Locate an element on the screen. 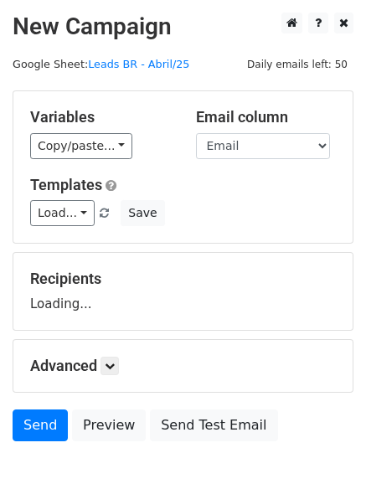 The width and height of the screenshot is (366, 489). button: Save is located at coordinates (142, 213).